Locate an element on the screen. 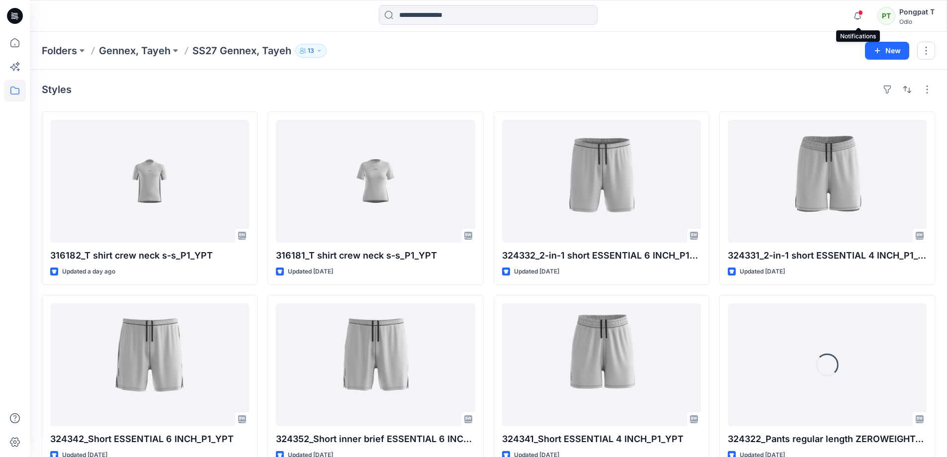  p: 324332_2-in-1 short ESSENTIAL 6 INCH_P1_YPT is located at coordinates (602, 256).